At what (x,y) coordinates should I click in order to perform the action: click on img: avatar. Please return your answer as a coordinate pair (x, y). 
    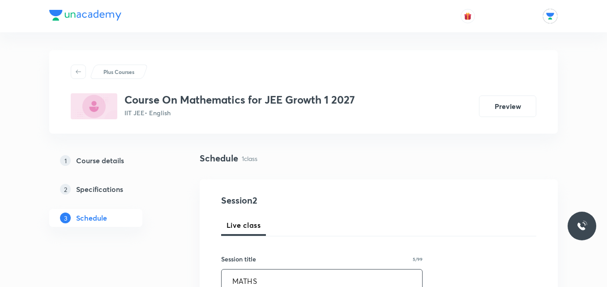
    Looking at the image, I should click on (468, 16).